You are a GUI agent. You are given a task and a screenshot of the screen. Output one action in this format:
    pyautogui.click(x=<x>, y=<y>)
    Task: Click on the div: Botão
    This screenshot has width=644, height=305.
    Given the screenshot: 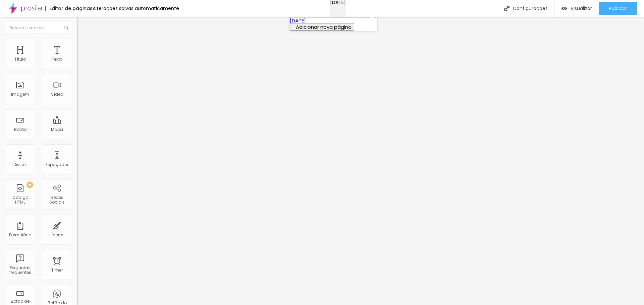 What is the action you would take?
    pyautogui.click(x=20, y=130)
    